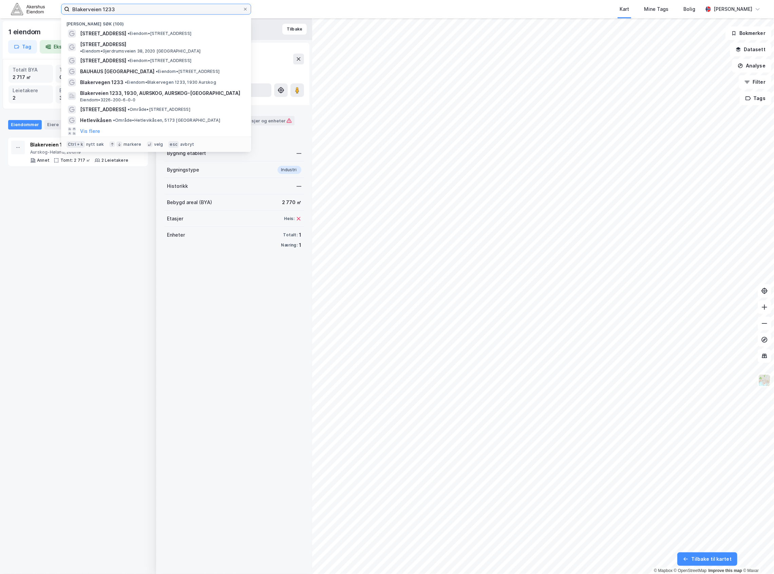 The height and width of the screenshot is (574, 774). I want to click on div: Mine Tags, so click(656, 9).